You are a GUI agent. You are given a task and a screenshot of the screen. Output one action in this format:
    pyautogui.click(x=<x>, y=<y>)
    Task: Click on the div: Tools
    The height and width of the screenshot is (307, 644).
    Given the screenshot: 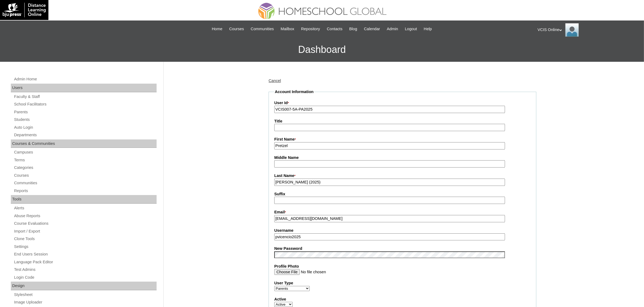 What is the action you would take?
    pyautogui.click(x=84, y=199)
    